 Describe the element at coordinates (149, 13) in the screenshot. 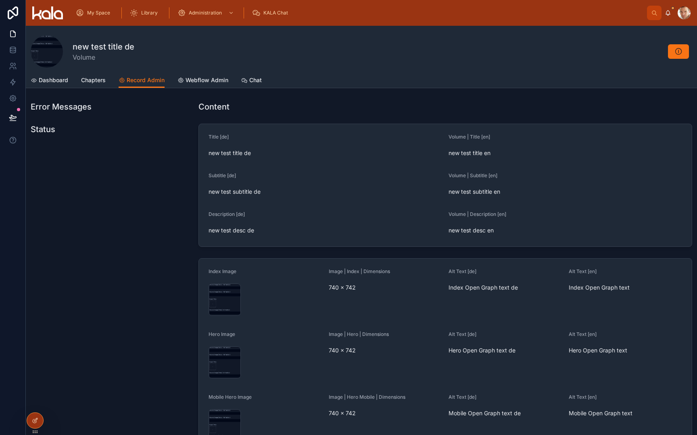

I see `span: Library` at that location.